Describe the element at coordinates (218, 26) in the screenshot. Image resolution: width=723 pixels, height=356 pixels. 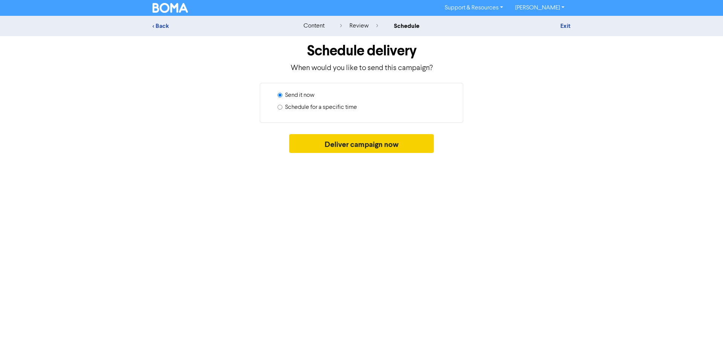
I see `div: < Back` at that location.